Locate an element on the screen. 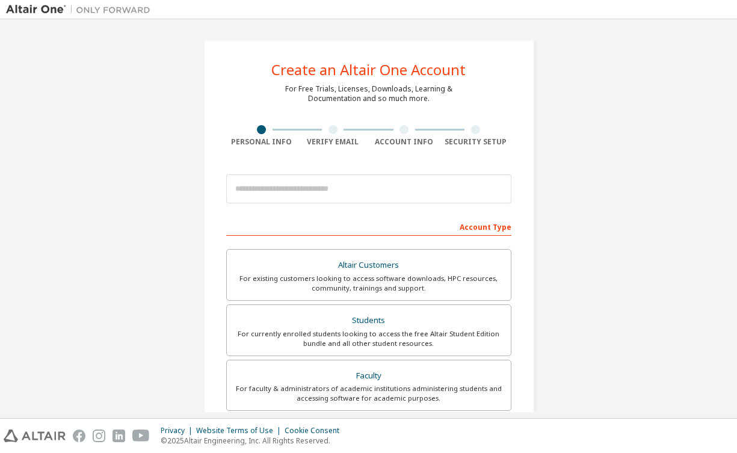 The width and height of the screenshot is (737, 453). div: For existing customers looking to access software downloads, HPC resources, community, trainings ... is located at coordinates (369, 283).